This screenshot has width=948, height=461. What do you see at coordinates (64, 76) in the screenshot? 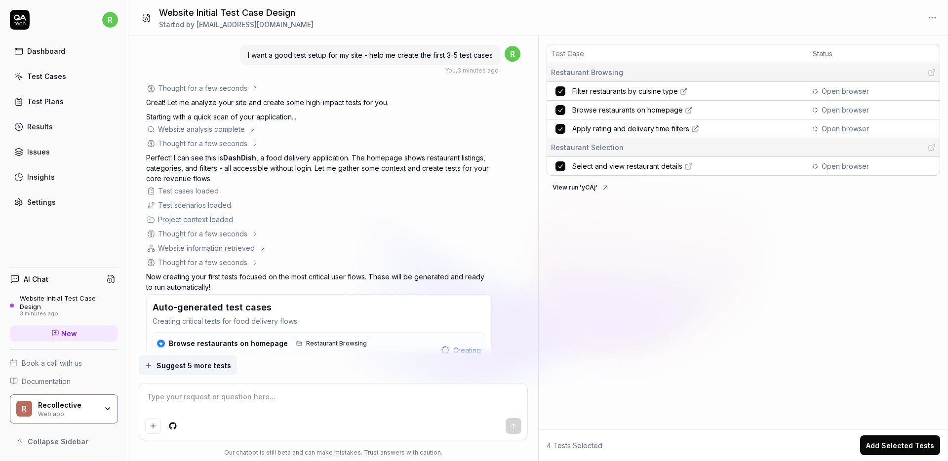
I see `a: Test Cases` at bounding box center [64, 76].